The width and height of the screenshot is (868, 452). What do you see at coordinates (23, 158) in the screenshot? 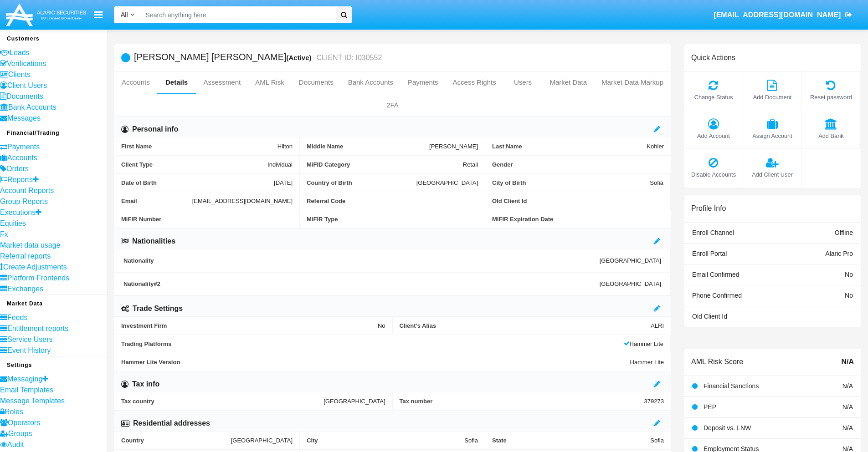
I see `span: Accounts` at bounding box center [23, 158].